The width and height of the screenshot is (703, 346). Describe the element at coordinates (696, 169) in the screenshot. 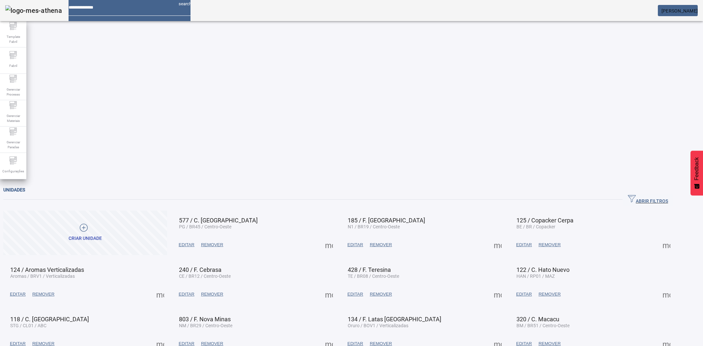

I see `span: Feedback` at that location.